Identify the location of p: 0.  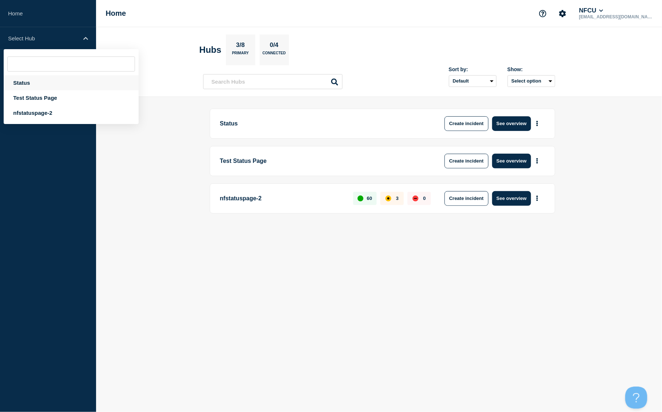
(424, 198).